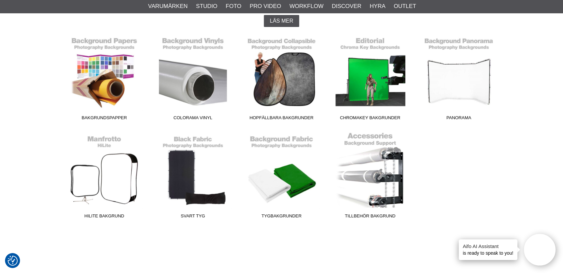  What do you see at coordinates (459, 119) in the screenshot?
I see `span: Panorama` at bounding box center [459, 119].